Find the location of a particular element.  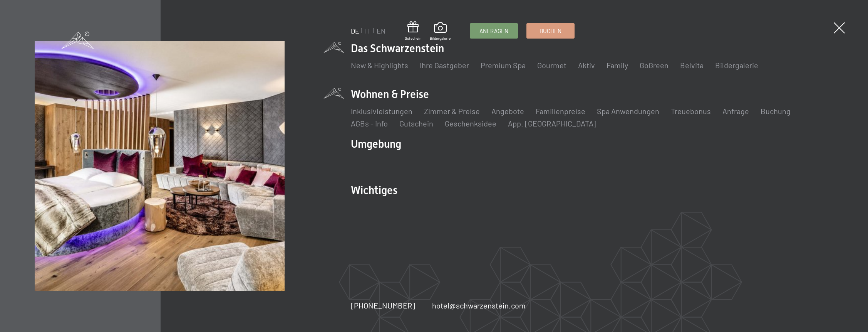

a: Treuebonus is located at coordinates (691, 111).